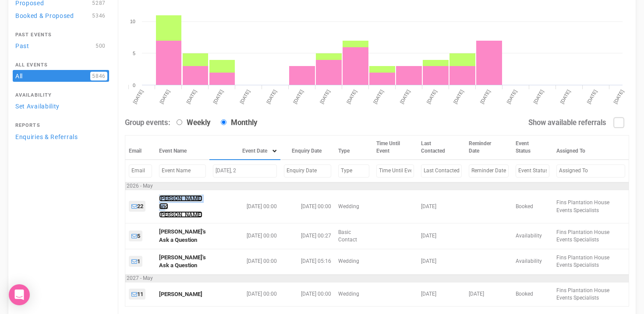  I want to click on input: Filter by Time Until Event, so click(395, 171).